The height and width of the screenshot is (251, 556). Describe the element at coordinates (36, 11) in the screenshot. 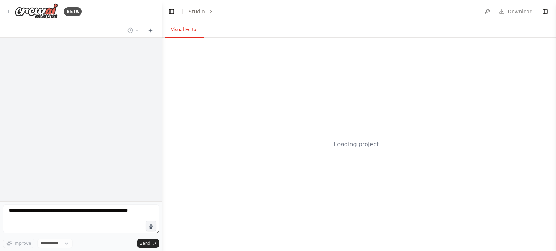

I see `img: Logo` at that location.